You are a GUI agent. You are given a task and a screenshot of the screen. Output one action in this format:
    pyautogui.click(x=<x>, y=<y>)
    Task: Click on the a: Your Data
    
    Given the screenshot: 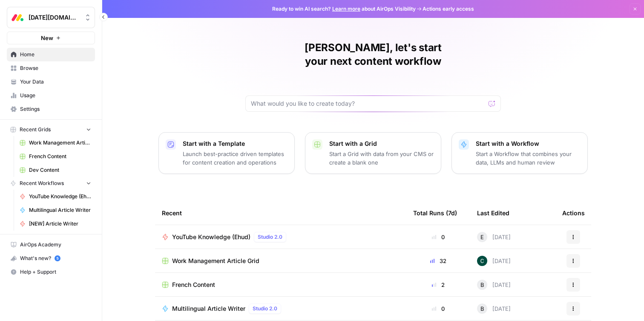 What is the action you would take?
    pyautogui.click(x=50, y=82)
    